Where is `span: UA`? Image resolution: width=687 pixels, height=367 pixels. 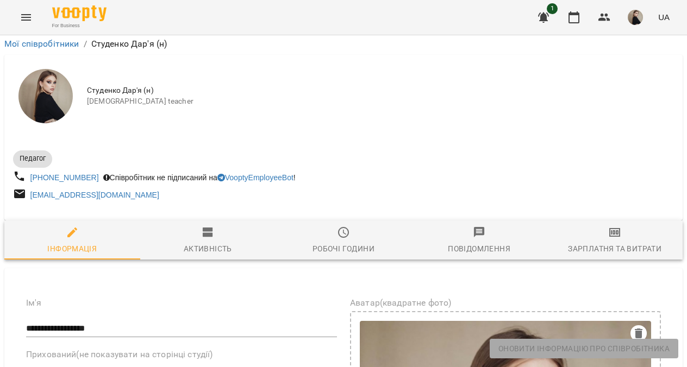
span: UA is located at coordinates (663, 17).